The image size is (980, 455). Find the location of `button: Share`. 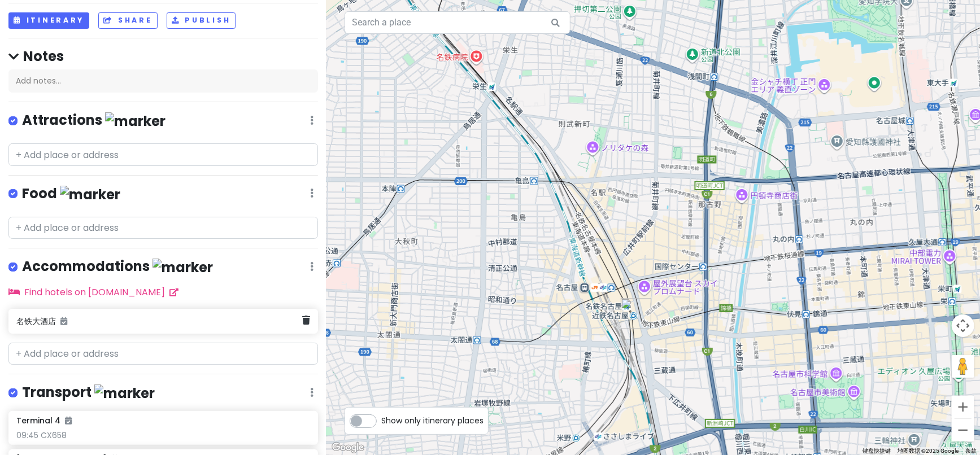

button: Share is located at coordinates (127, 20).